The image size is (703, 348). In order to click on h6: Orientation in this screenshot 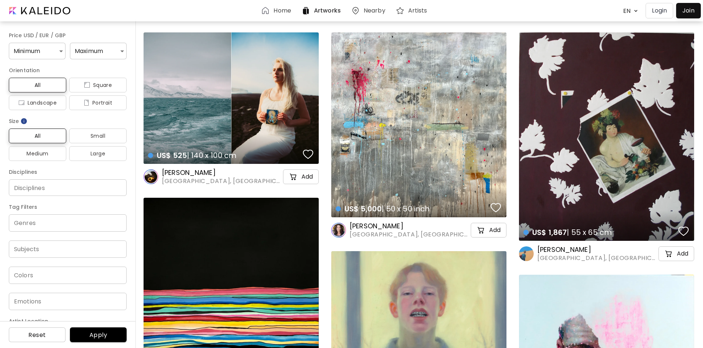, I will do `click(68, 70)`.